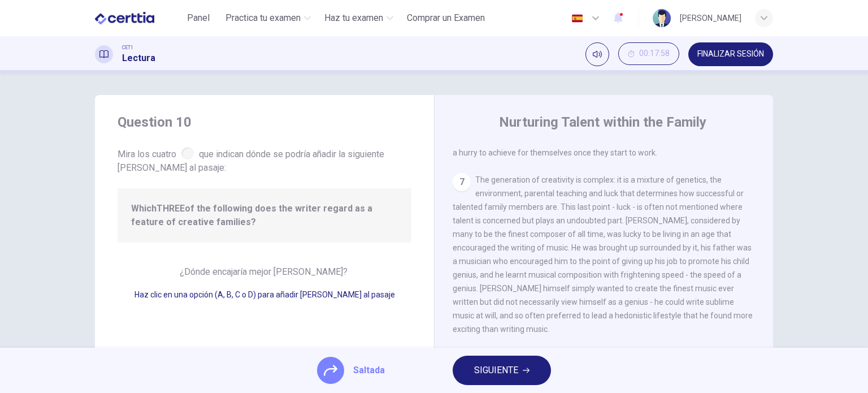 Image resolution: width=868 pixels, height=393 pixels. I want to click on b: THREE, so click(170, 208).